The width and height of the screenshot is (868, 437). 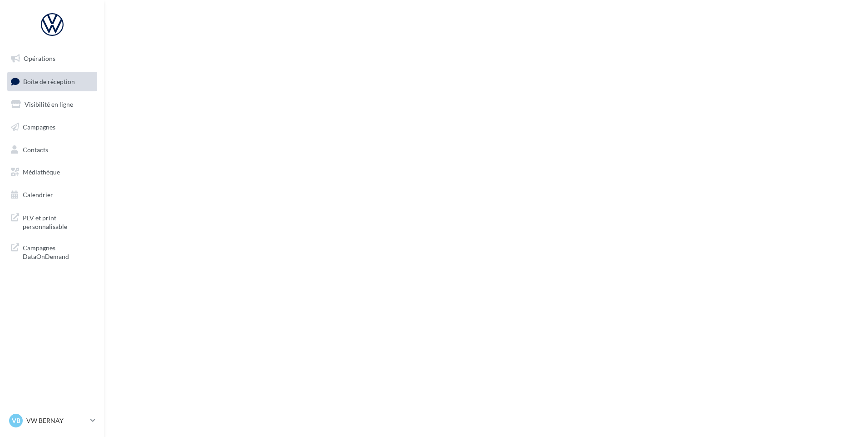 I want to click on span: Contacts, so click(x=35, y=149).